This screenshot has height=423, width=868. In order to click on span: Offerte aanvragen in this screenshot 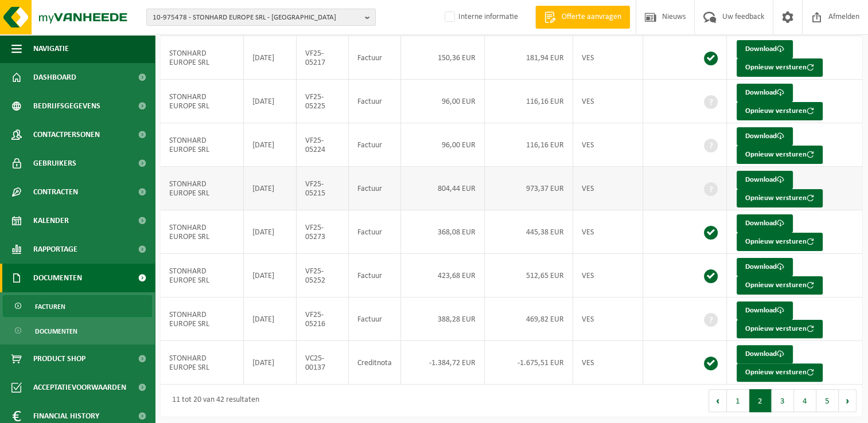, I will do `click(592, 17)`.